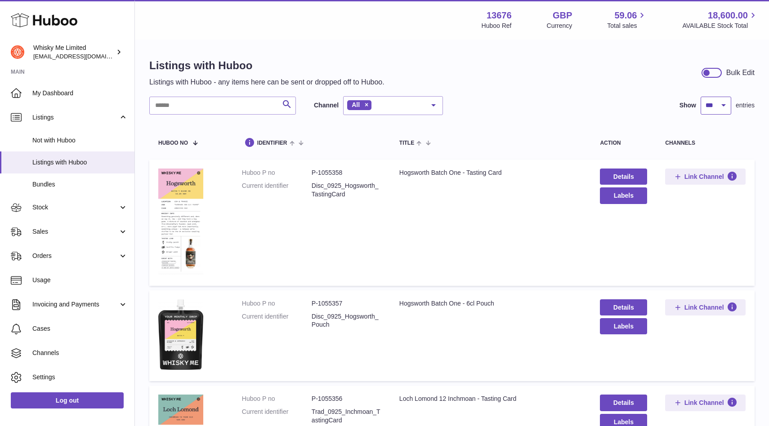 The width and height of the screenshot is (769, 426). I want to click on span: All, so click(356, 105).